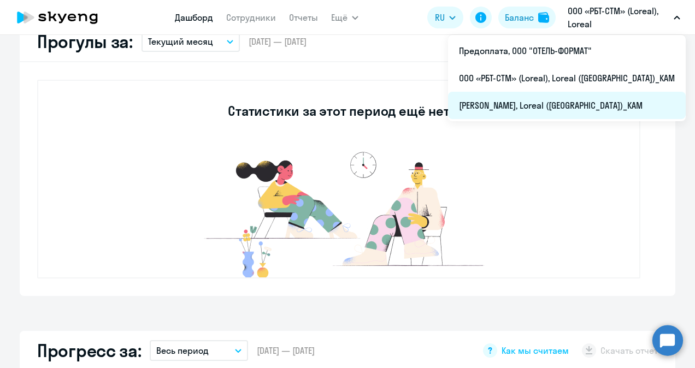 The width and height of the screenshot is (695, 368). What do you see at coordinates (180, 42) in the screenshot?
I see `p: Текущий месяц` at bounding box center [180, 42].